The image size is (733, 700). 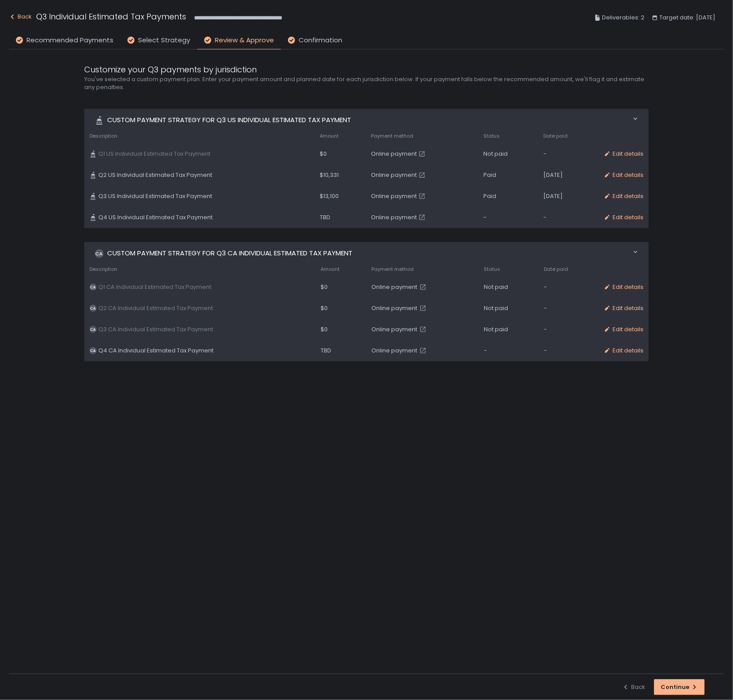 What do you see at coordinates (156, 175) in the screenshot?
I see `span: Q2 US Individual Estimated Tax Payment` at bounding box center [156, 175].